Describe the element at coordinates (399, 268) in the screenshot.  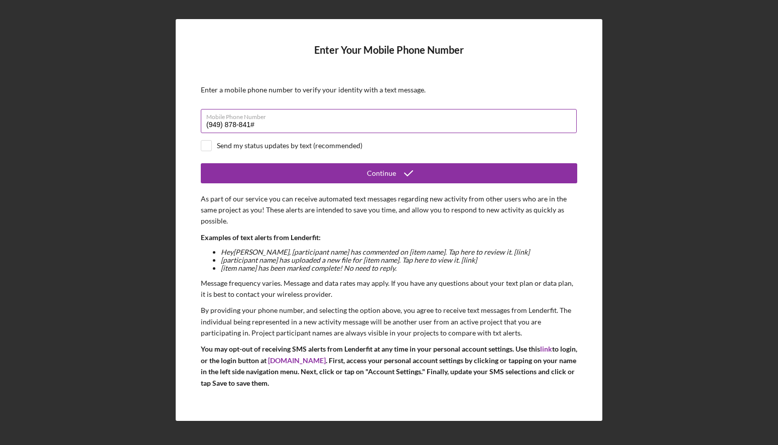
I see `li: [item name] has been marked complete! No need to reply.` at that location.